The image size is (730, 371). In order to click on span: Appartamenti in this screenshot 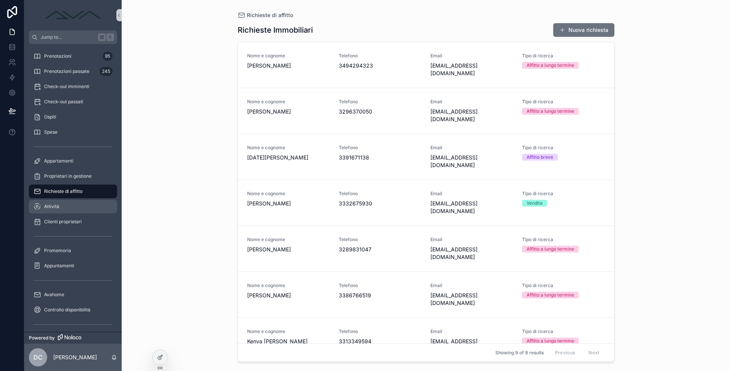, I will do `click(59, 161)`.